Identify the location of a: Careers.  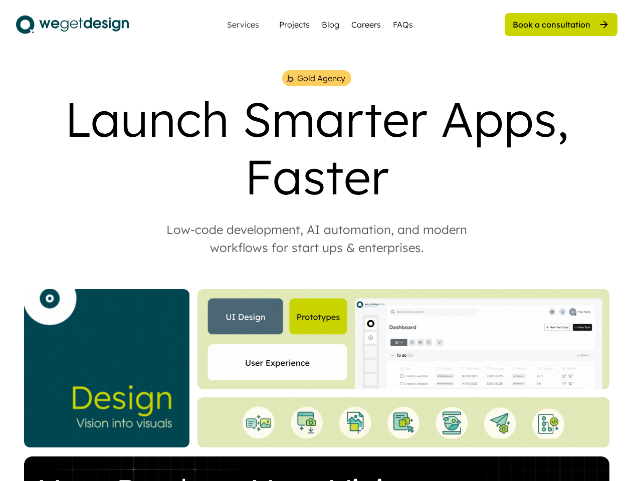
(366, 25).